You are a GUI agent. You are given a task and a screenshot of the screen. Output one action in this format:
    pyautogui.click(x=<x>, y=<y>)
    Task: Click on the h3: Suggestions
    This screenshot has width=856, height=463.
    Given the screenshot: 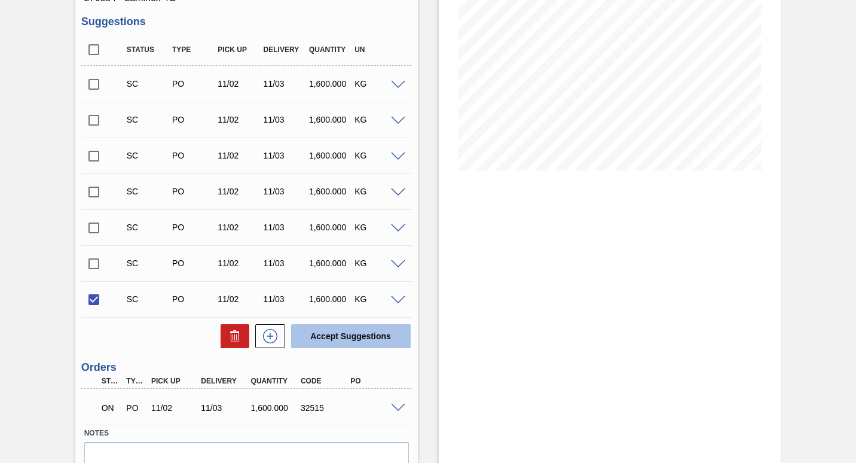 What is the action you would take?
    pyautogui.click(x=246, y=22)
    